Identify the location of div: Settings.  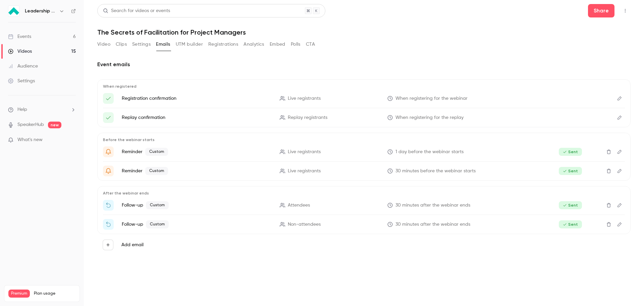
(21, 81).